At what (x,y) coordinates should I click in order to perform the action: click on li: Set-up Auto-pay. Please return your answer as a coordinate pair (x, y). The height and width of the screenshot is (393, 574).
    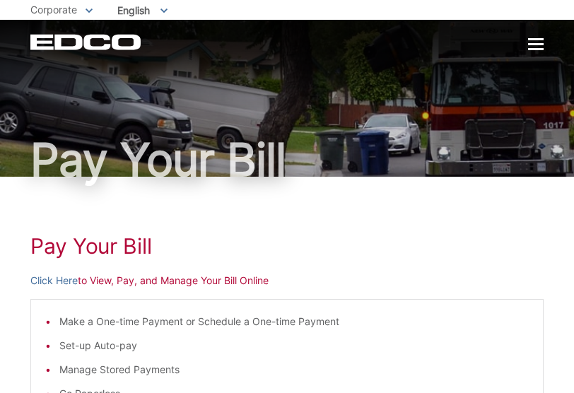
    Looking at the image, I should click on (294, 345).